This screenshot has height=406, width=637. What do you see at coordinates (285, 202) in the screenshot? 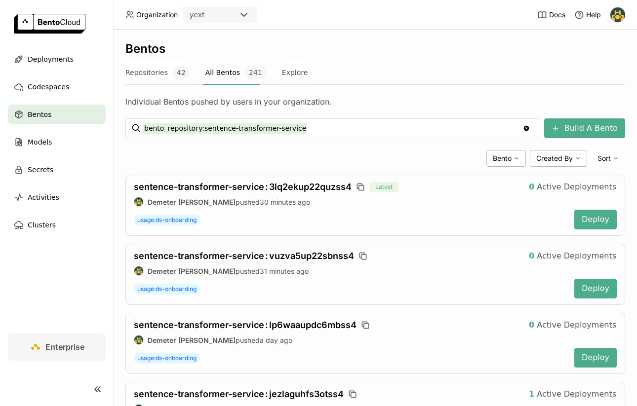
I see `span: 30 minutes ago` at bounding box center [285, 202].